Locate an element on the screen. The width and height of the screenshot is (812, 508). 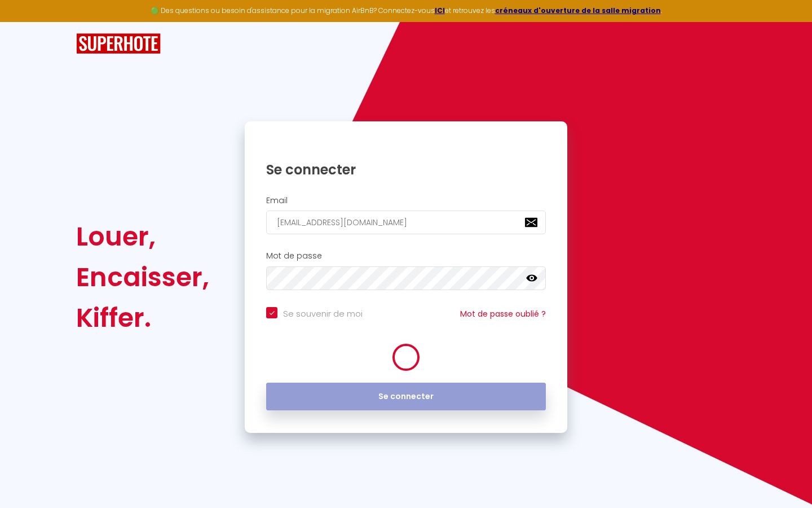
button: Se connecter is located at coordinates (406, 397).